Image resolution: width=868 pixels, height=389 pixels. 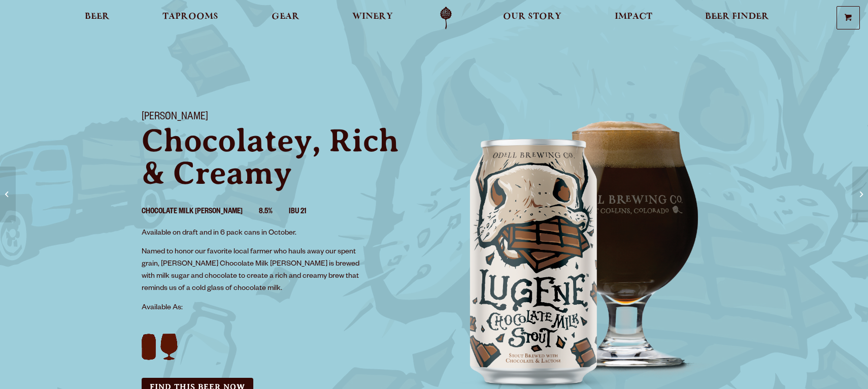 I want to click on a: Odell Home, so click(x=446, y=18).